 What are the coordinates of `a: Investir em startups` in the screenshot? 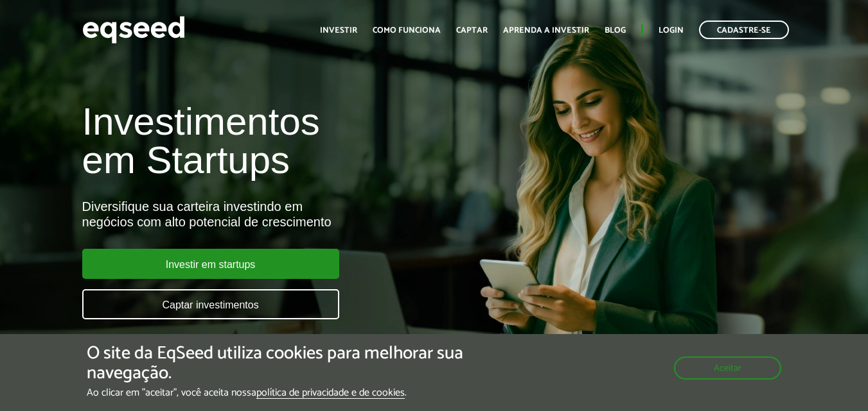 It's located at (210, 264).